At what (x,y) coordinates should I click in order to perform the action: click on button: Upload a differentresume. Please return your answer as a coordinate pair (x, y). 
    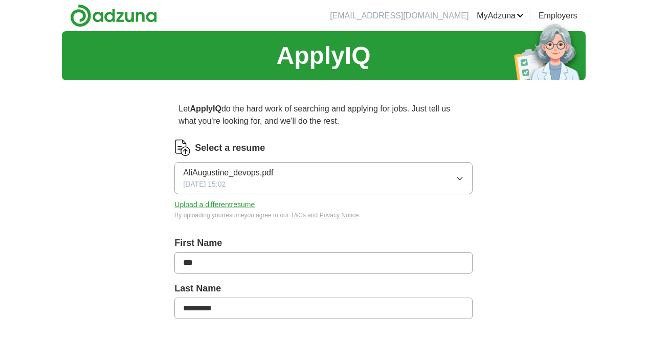
    Looking at the image, I should click on (214, 205).